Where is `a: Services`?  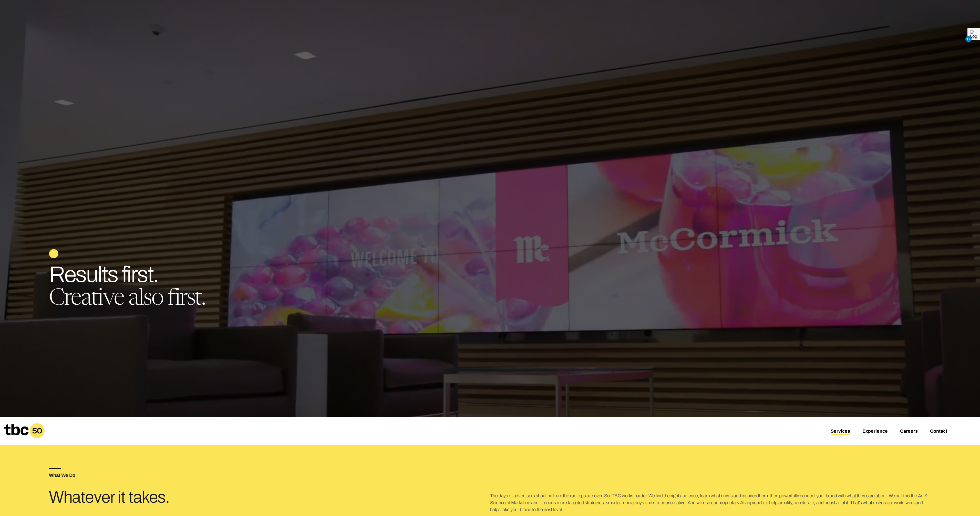 a: Services is located at coordinates (841, 432).